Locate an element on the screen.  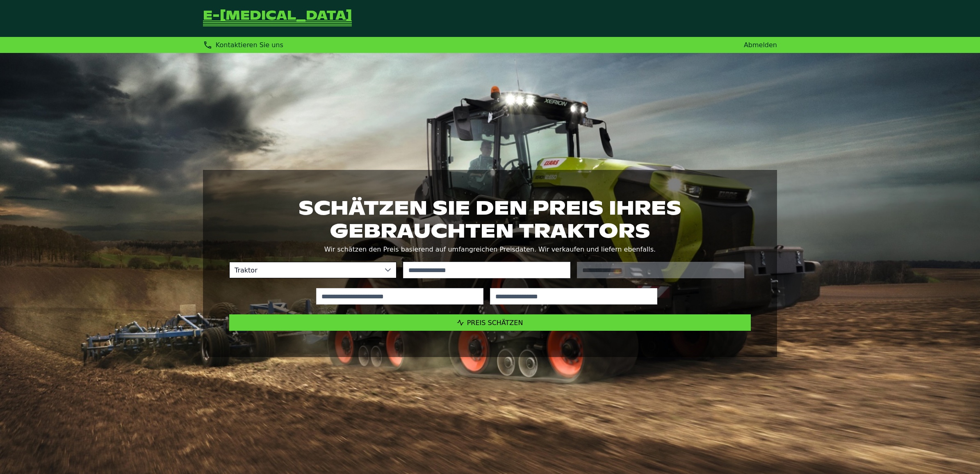
a: Abmelden is located at coordinates (760, 45).